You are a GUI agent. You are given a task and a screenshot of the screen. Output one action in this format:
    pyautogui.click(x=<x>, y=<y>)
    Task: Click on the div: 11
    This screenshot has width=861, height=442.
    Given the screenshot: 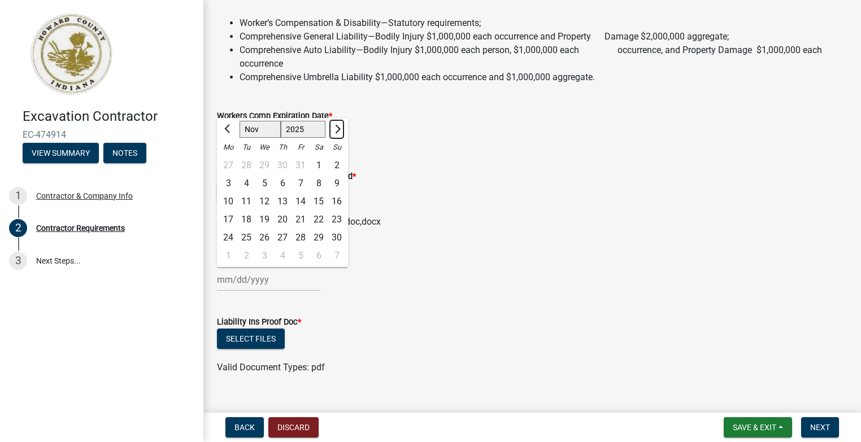 What is the action you would take?
    pyautogui.click(x=246, y=202)
    